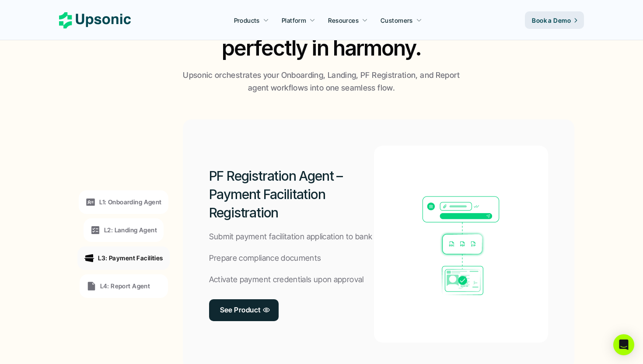 The height and width of the screenshot is (364, 643). I want to click on p: Book a Demo, so click(551, 20).